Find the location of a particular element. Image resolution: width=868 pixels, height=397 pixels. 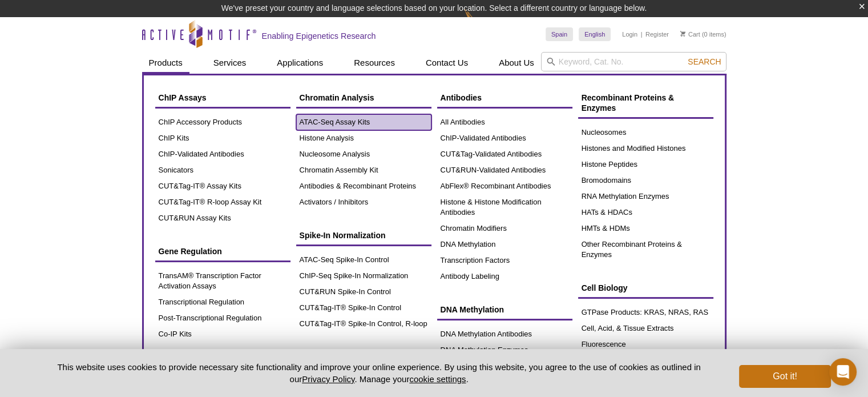

a: Histones and Modified Histones is located at coordinates (646, 148).